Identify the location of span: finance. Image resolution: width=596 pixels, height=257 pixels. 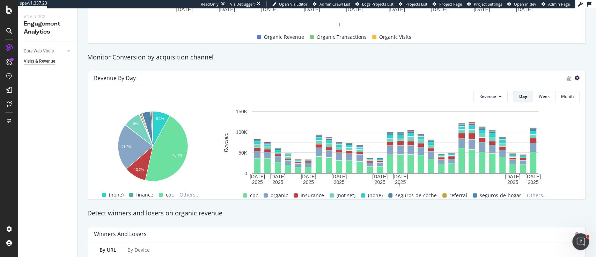
(145, 195).